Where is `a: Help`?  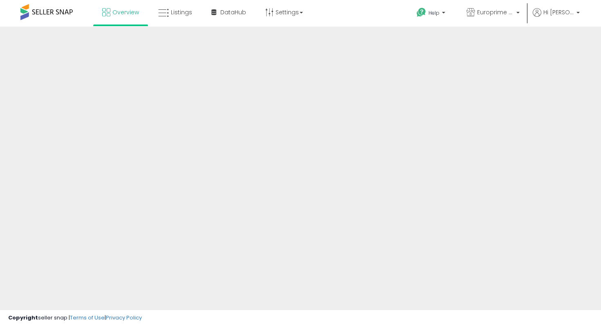 a: Help is located at coordinates (432, 14).